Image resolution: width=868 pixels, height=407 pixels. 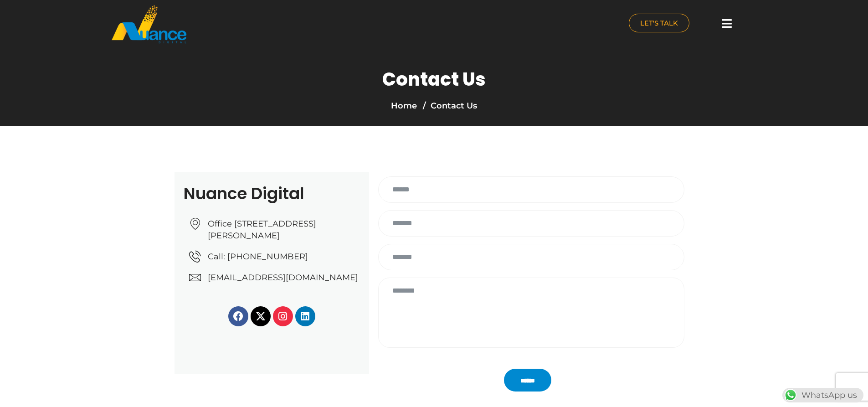 I want to click on a: WhatsAppWhatsApp us, so click(x=823, y=395).